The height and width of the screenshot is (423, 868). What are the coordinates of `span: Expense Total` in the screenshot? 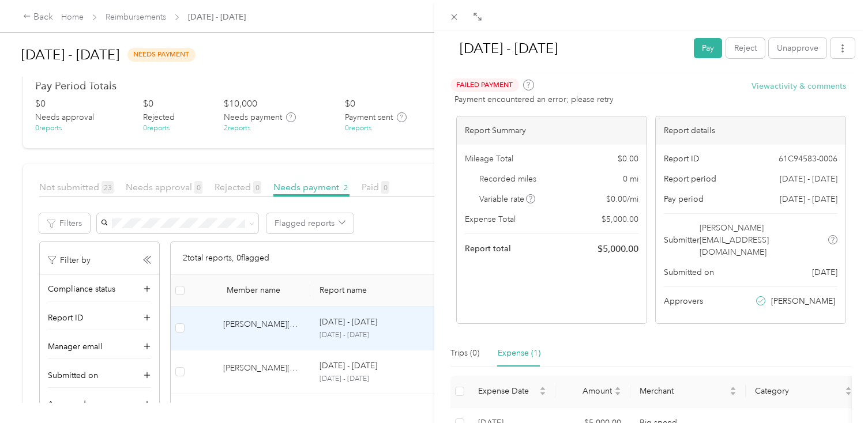 It's located at (490, 219).